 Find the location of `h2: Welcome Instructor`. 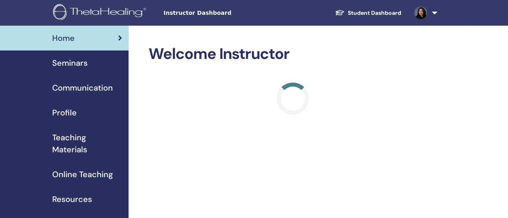

h2: Welcome Instructor is located at coordinates (292, 54).